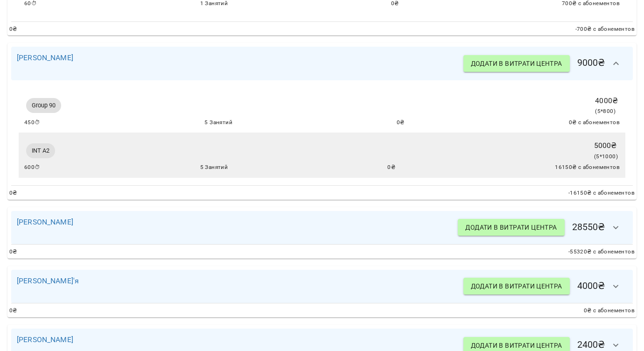  I want to click on span: Group 90, so click(43, 106).